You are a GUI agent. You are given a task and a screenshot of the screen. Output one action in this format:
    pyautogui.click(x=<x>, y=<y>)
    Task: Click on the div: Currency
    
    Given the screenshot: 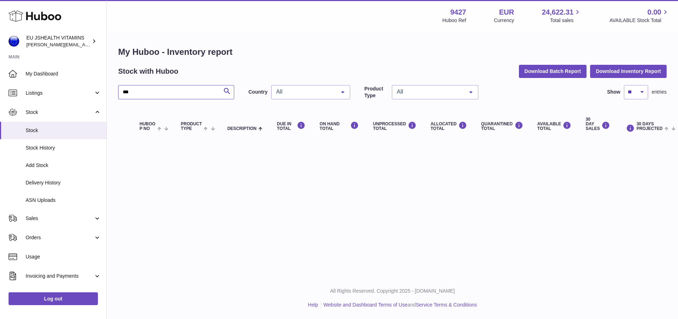 What is the action you would take?
    pyautogui.click(x=504, y=20)
    